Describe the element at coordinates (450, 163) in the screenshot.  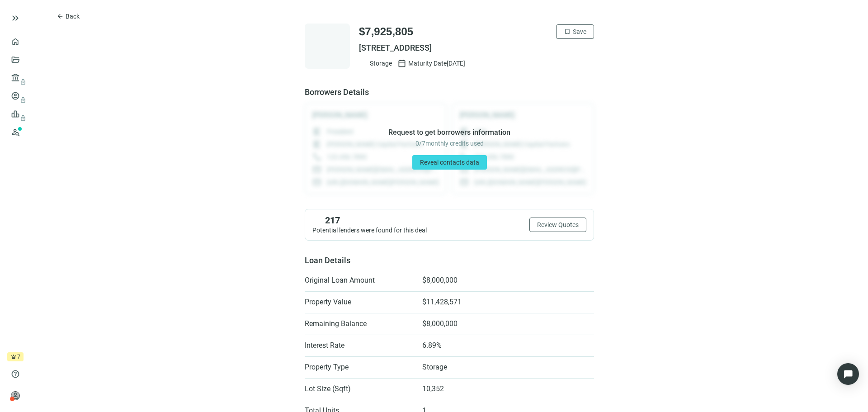
I see `span: Reveal contacts data` at that location.